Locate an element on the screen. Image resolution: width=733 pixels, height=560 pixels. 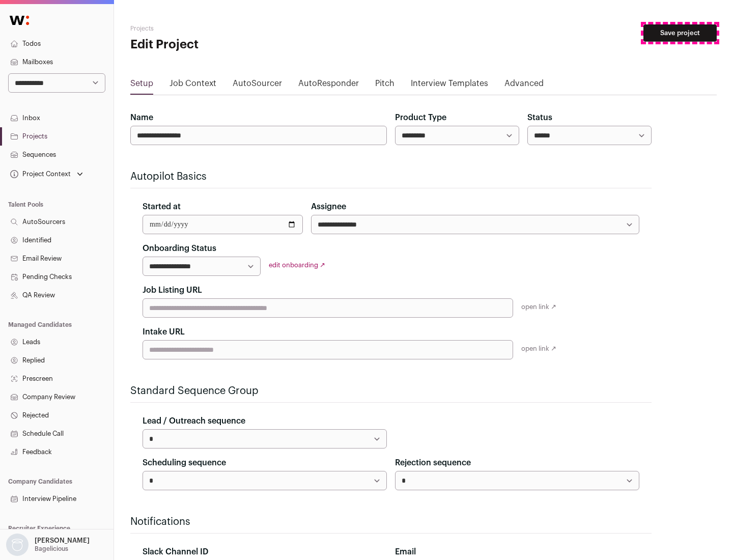
a: Interview Templates is located at coordinates (450, 86).